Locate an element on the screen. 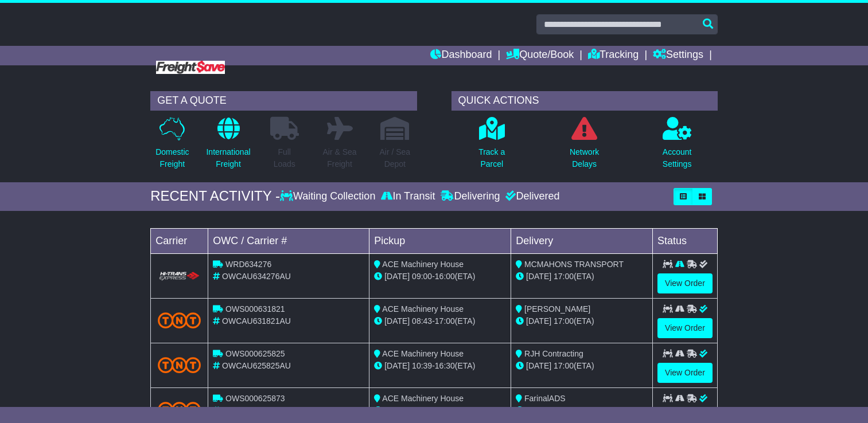  p: Track a Parcel is located at coordinates (492, 158).